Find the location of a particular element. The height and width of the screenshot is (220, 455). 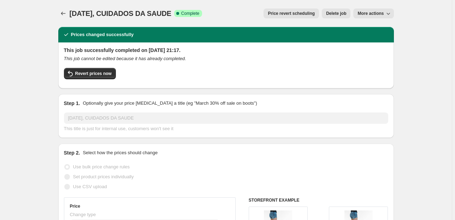

button: Price revert scheduling is located at coordinates (291, 13).